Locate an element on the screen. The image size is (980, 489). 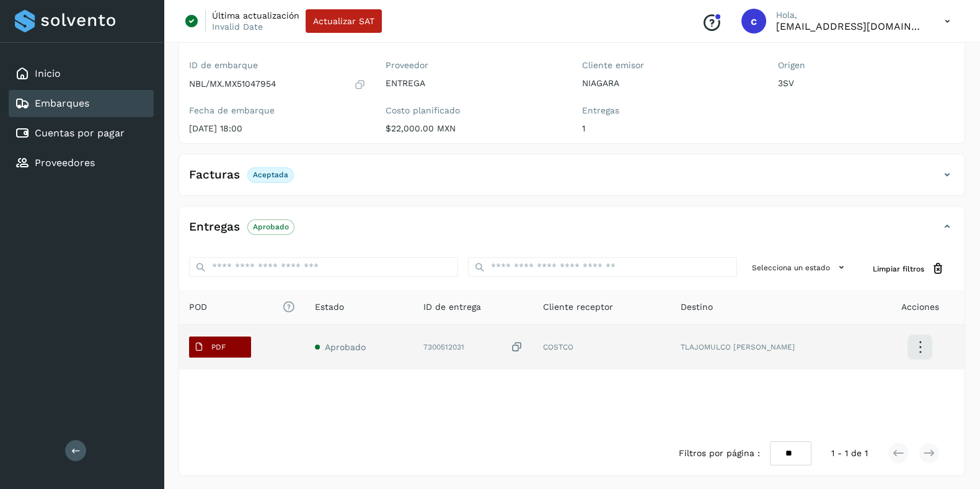
p: $22,000.00 MXN is located at coordinates (474, 128).